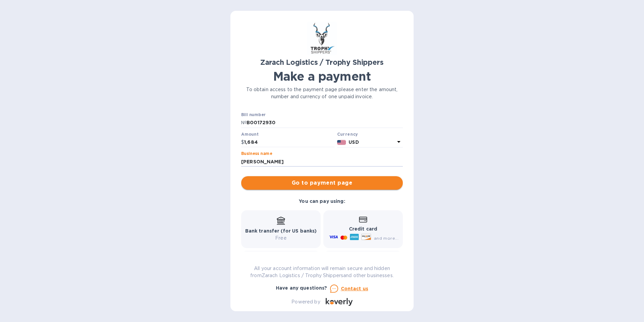  Describe the element at coordinates (253, 115) in the screenshot. I see `label: Bill number` at that location.